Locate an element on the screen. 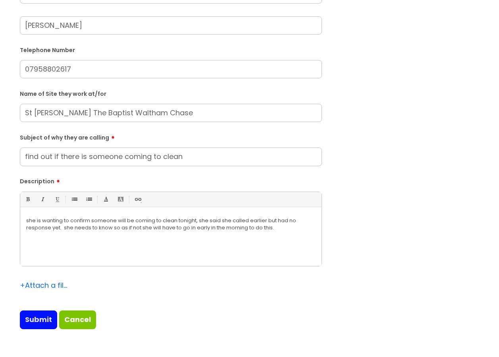 The height and width of the screenshot is (357, 499). div: Attach a file is located at coordinates (44, 285).